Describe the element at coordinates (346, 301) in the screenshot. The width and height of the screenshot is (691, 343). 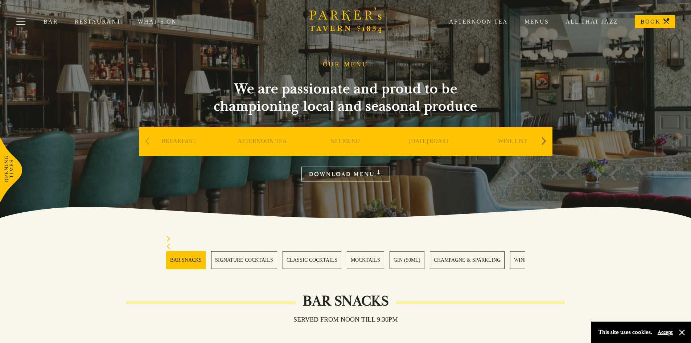
I see `h2: Bar Snacks` at that location.